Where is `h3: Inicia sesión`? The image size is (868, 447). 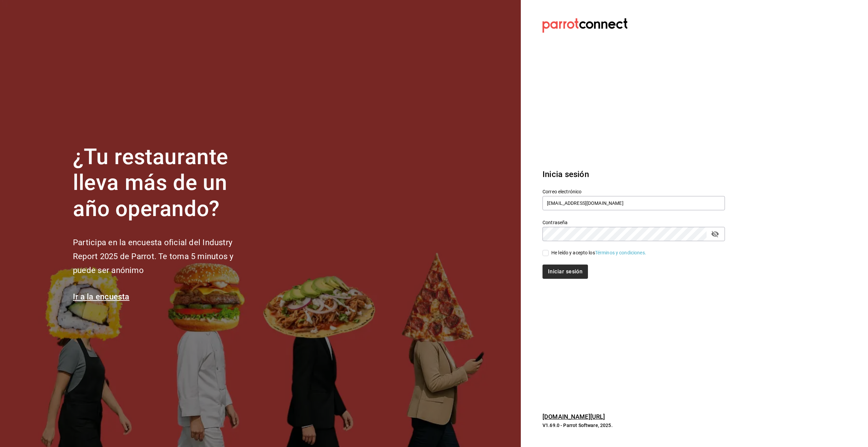
h3: Inicia sesión is located at coordinates (634, 174).